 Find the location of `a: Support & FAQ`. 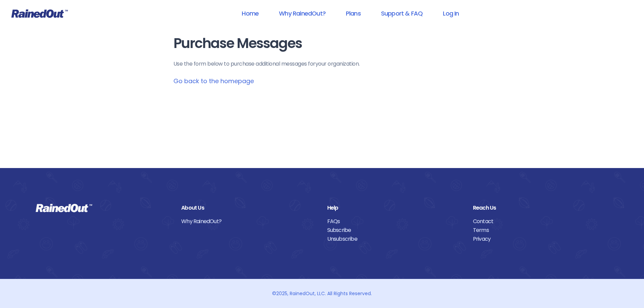

a: Support & FAQ is located at coordinates (401, 13).